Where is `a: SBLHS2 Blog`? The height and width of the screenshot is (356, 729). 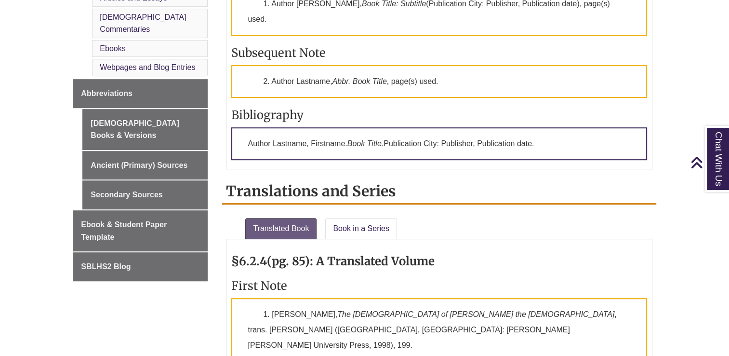 a: SBLHS2 Blog is located at coordinates (140, 266).